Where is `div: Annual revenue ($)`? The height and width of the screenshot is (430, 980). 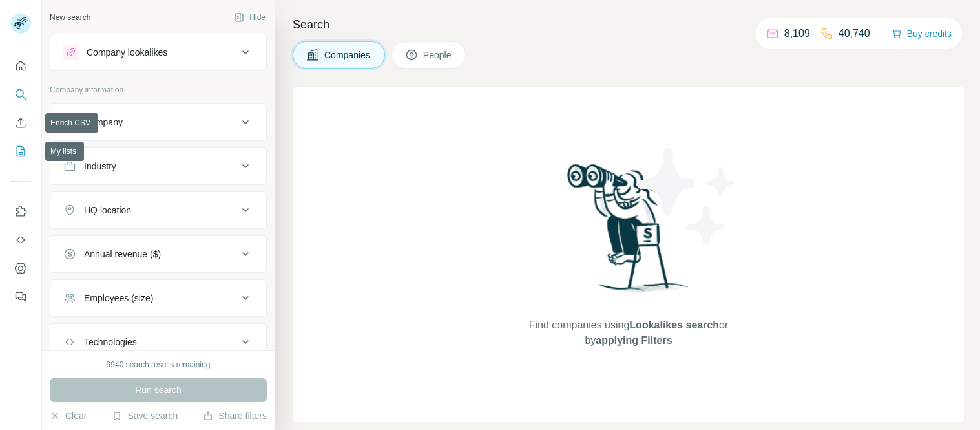
div: Annual revenue ($) is located at coordinates (122, 254).